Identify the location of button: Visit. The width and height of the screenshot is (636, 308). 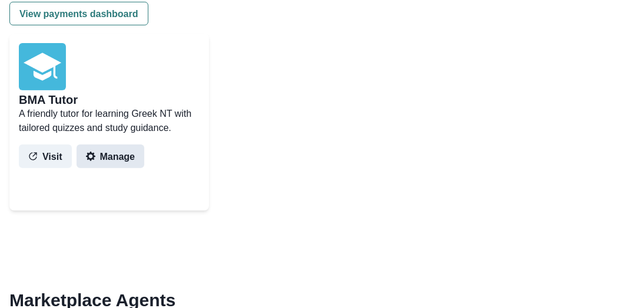
(45, 156).